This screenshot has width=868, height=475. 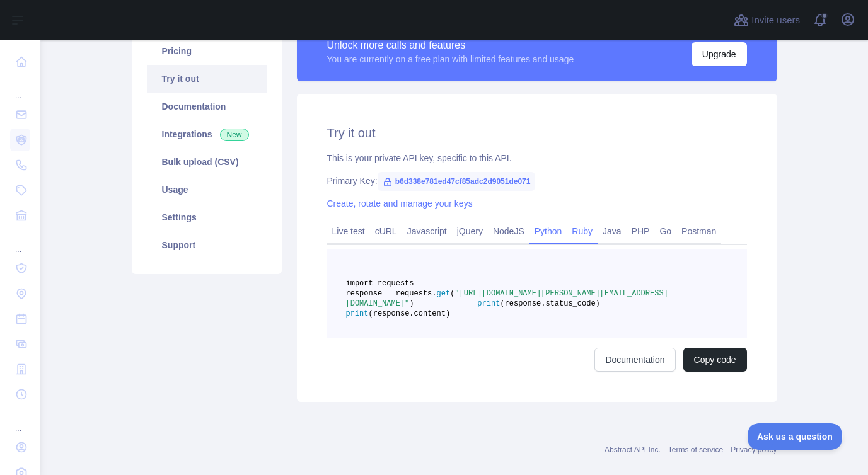 What do you see at coordinates (698, 231) in the screenshot?
I see `a: Postman` at bounding box center [698, 231].